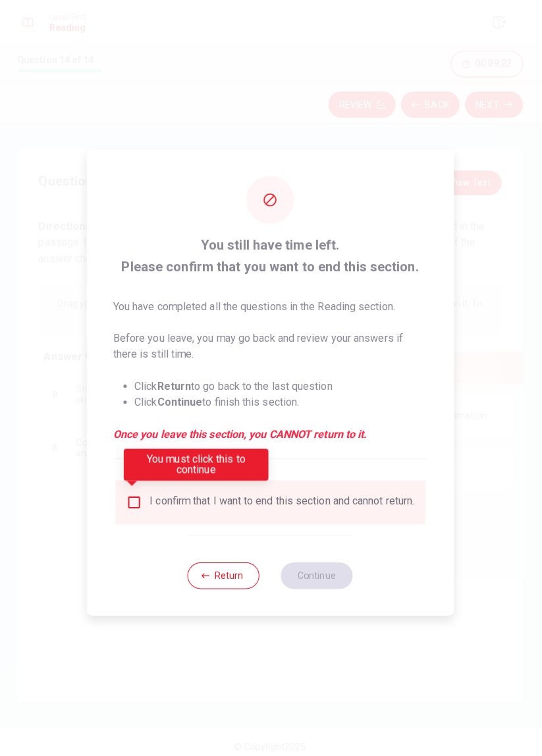 This screenshot has height=756, width=542. What do you see at coordinates (181, 397) in the screenshot?
I see `strong: Continue` at bounding box center [181, 397].